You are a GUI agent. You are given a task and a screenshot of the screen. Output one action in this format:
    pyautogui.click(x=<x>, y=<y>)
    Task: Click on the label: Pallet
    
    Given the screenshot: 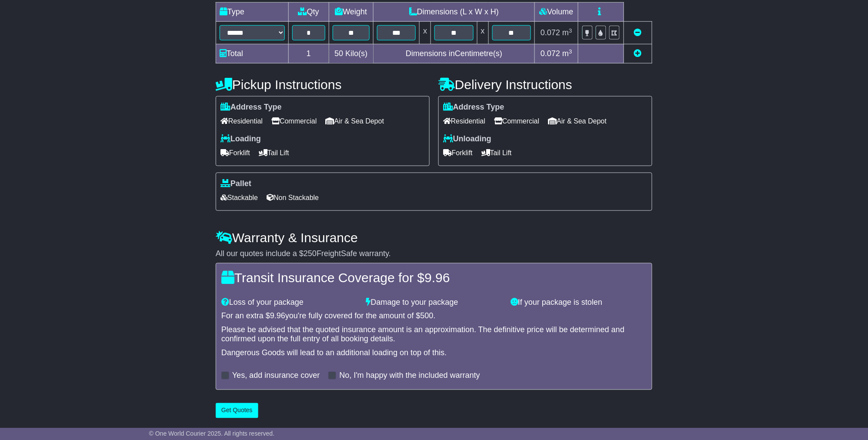 What is the action you would take?
    pyautogui.click(x=235, y=184)
    